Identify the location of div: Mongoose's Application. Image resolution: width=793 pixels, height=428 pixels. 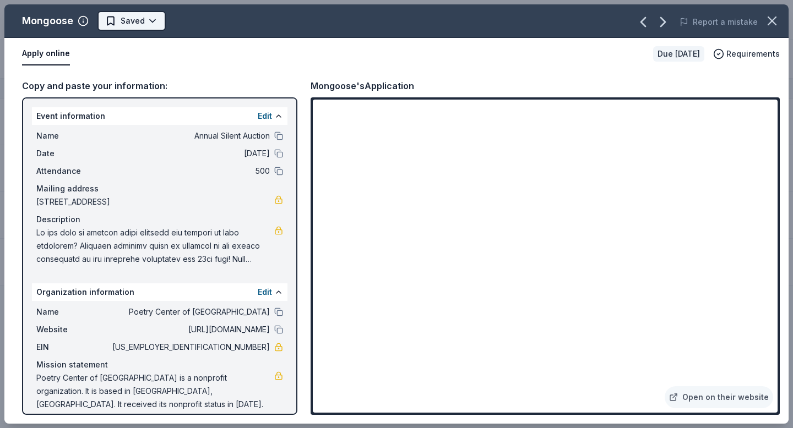
(362, 86).